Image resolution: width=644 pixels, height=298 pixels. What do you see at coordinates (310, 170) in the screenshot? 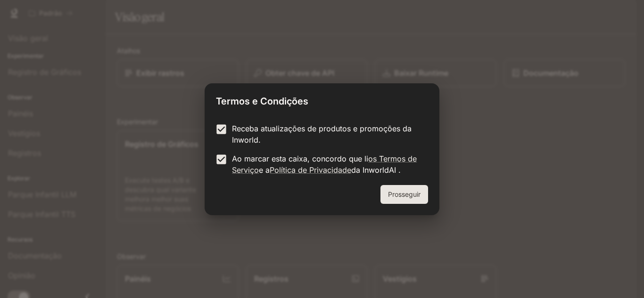
I see `font: Política de Privacidade` at bounding box center [310, 170].